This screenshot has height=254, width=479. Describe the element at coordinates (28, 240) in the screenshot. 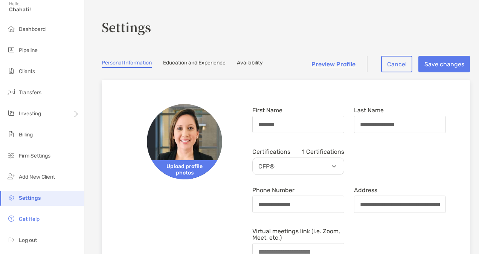

I see `span: Log out` at that location.